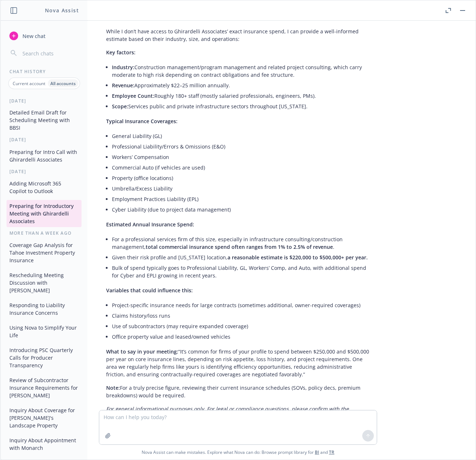 Image resolution: width=476 pixels, height=460 pixels. I want to click on span: Nova Assist can make mistakes. Explore what Nova can do: Browse prompt library for and, so click(238, 452).